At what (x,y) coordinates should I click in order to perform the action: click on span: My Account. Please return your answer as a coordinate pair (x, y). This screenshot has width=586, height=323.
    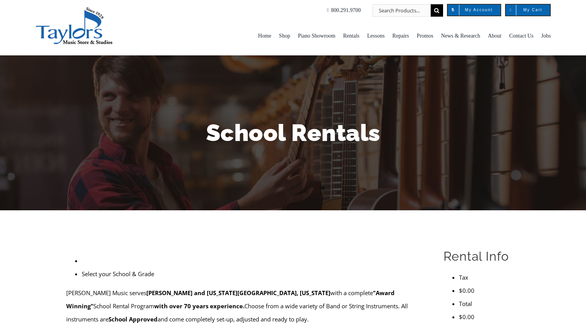
    Looking at the image, I should click on (474, 10).